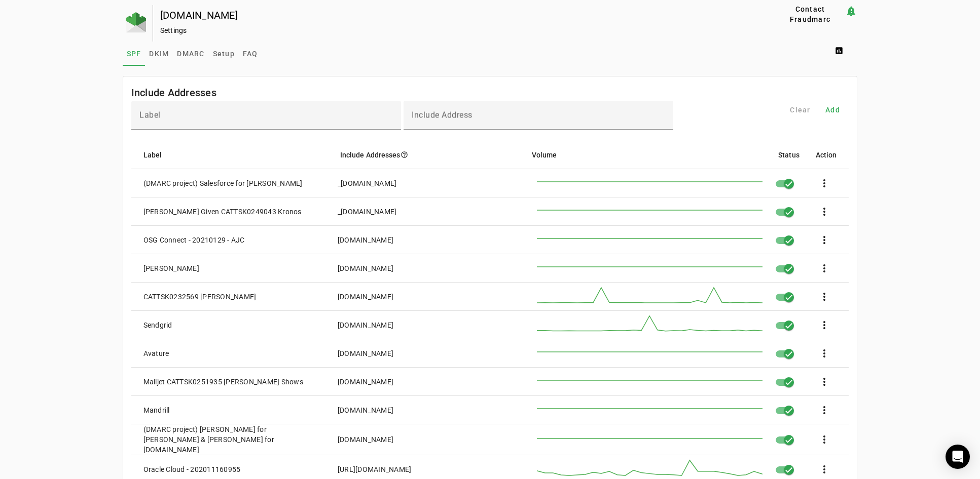 This screenshot has height=479, width=980. Describe the element at coordinates (851, 11) in the screenshot. I see `mat-icon: notification_important` at that location.